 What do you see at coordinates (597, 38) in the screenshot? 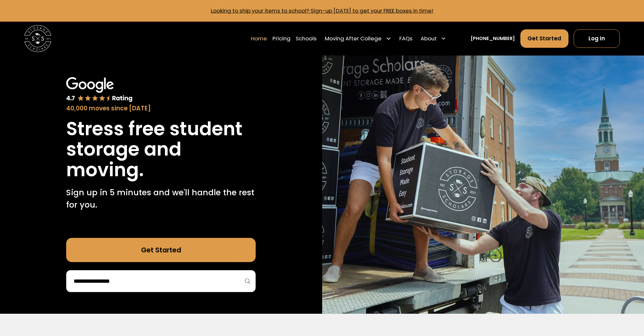
I see `a: Log In` at bounding box center [597, 38].